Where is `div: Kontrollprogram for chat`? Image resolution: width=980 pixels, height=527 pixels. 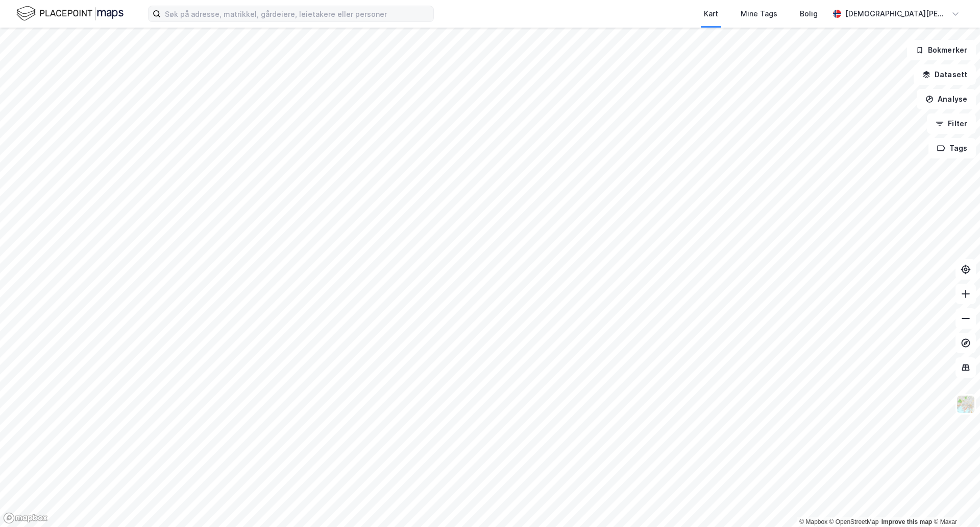
div: Kontrollprogram for chat is located at coordinates (955, 502).